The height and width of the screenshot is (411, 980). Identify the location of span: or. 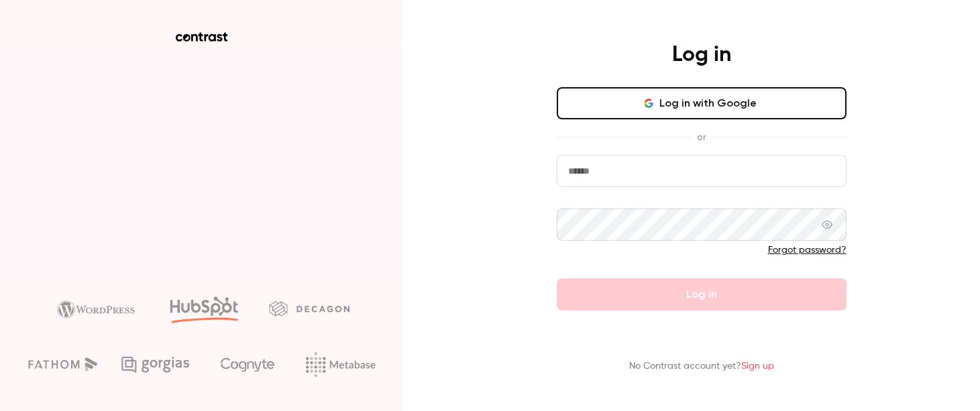
(701, 137).